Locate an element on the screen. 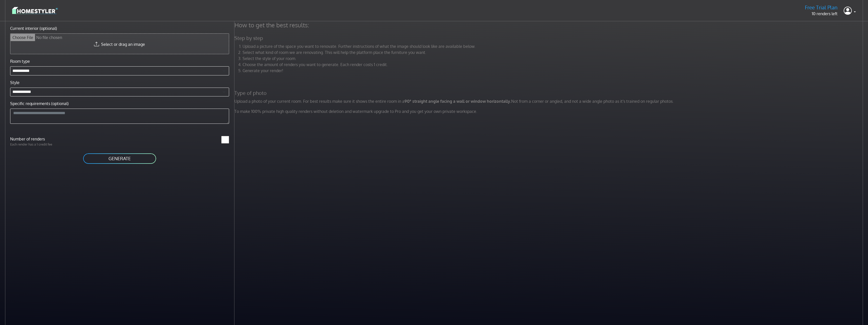  h4: How to get the best results: is located at coordinates (549, 25).